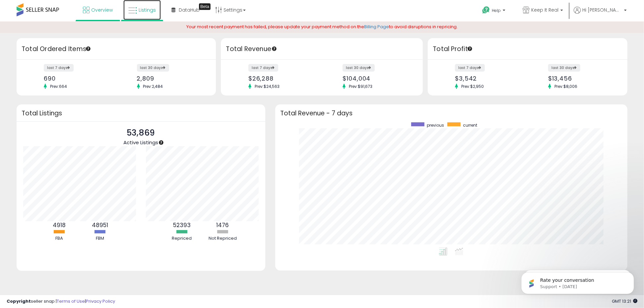 This screenshot has height=308, width=644. Describe the element at coordinates (20, 25) in the screenshot. I see `img: Profile image for Support` at that location.